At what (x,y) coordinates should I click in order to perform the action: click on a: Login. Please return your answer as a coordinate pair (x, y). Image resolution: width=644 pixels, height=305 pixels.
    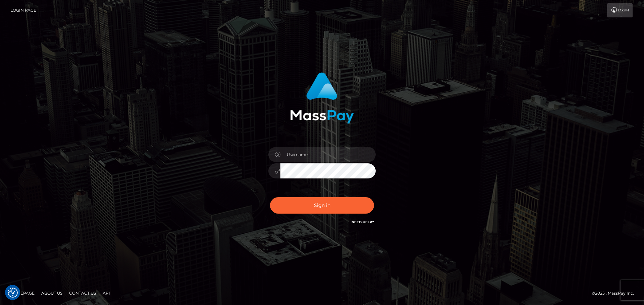
    Looking at the image, I should click on (620, 10).